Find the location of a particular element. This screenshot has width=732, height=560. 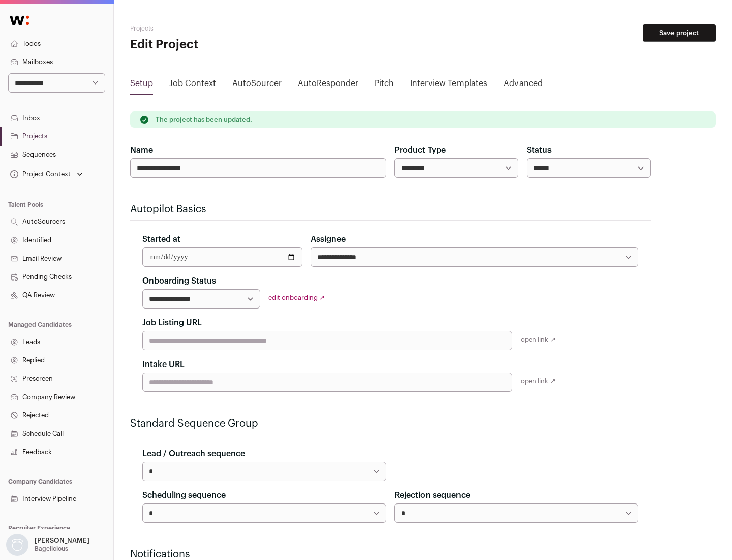

h2: Autopilot Basics is located at coordinates (390, 209).